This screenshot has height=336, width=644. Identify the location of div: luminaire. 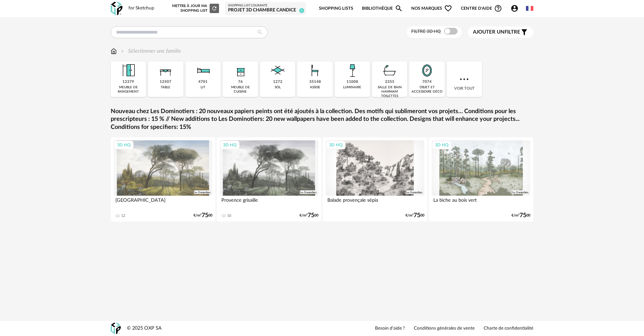
(353, 87).